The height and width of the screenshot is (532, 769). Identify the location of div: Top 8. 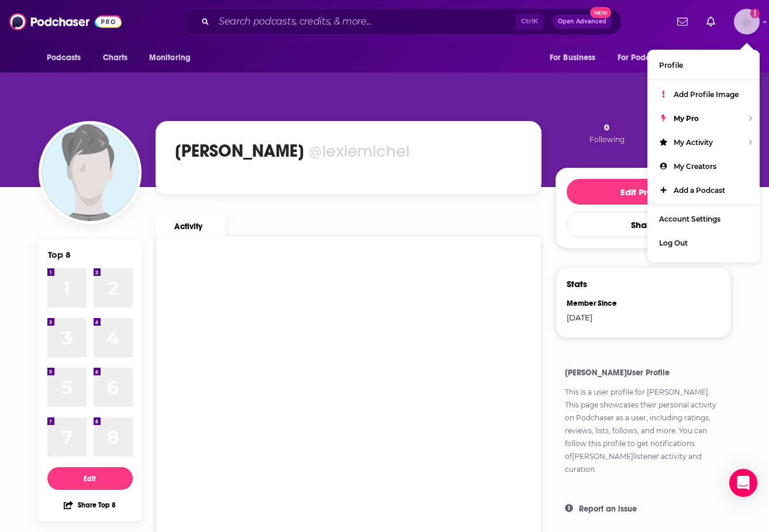
(59, 255).